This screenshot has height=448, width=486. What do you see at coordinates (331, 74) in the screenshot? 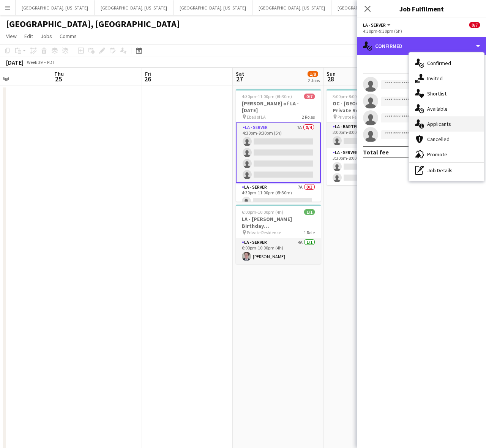
I see `span: Sun` at bounding box center [331, 74].